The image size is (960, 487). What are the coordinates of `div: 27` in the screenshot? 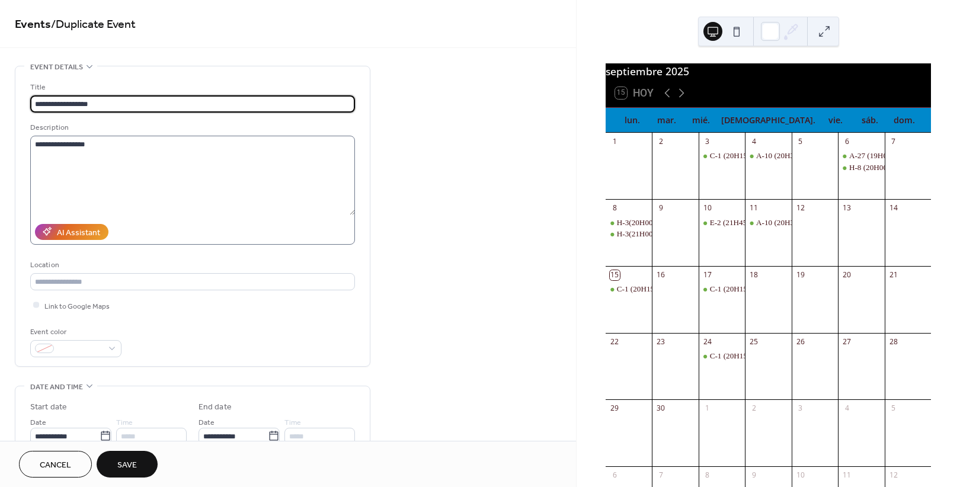 It's located at (847, 341).